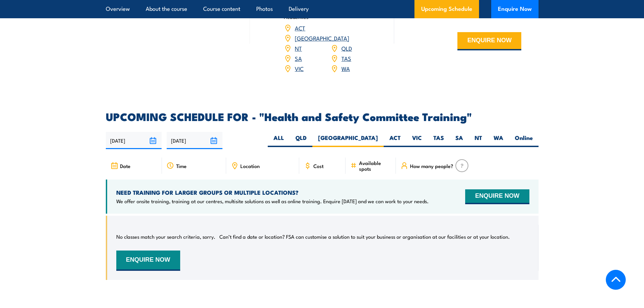  Describe the element at coordinates (364, 237) in the screenshot. I see `p: Can’t find a date or location? FSA can customise a solution to suit your business or organisation...` at that location.